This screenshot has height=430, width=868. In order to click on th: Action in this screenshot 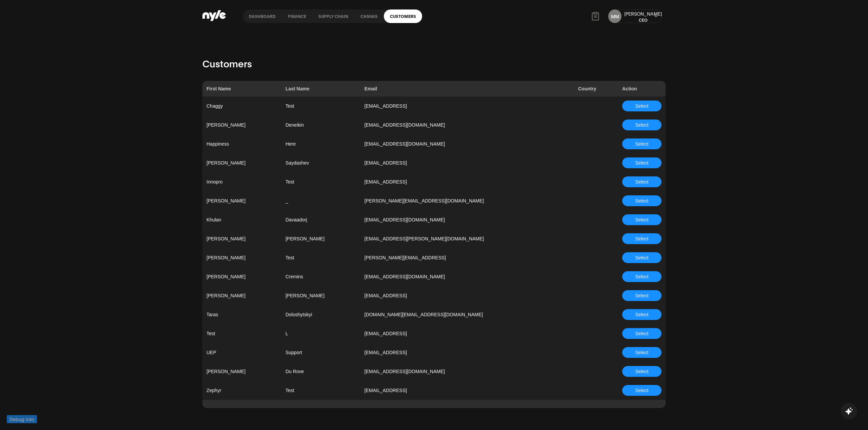, I will do `click(641, 89)`.